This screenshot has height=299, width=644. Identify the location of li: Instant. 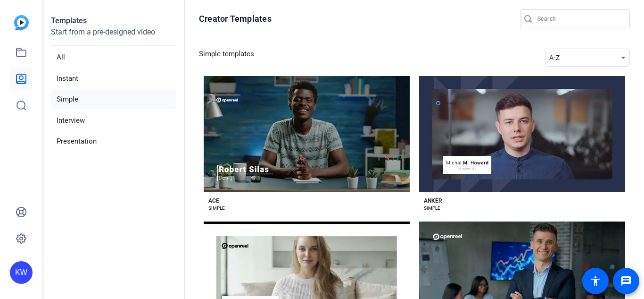
(114, 79).